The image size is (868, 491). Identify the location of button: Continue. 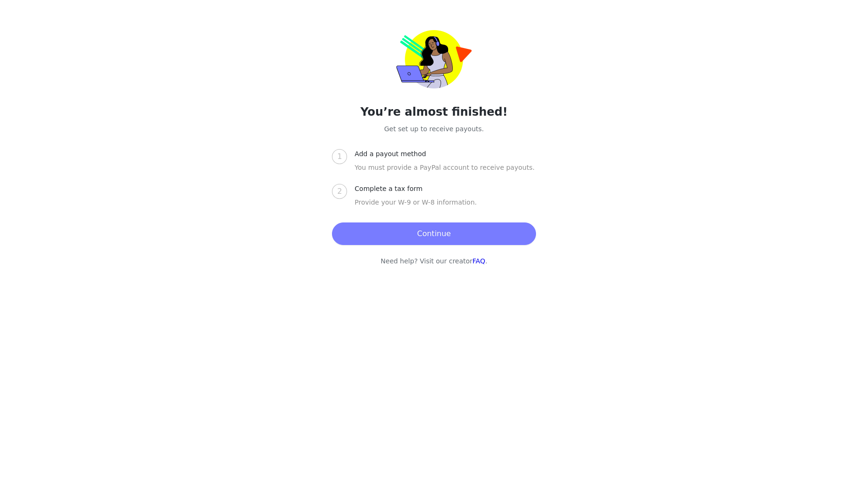
(434, 234).